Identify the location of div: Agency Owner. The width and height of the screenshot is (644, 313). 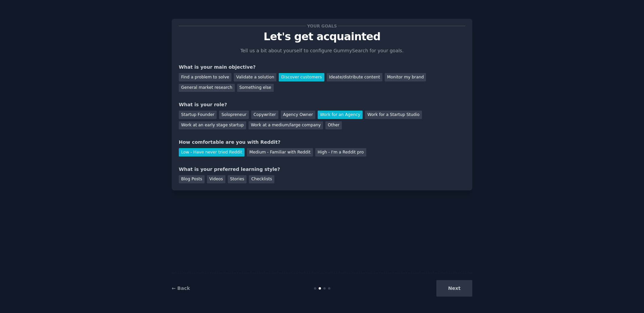
(298, 115).